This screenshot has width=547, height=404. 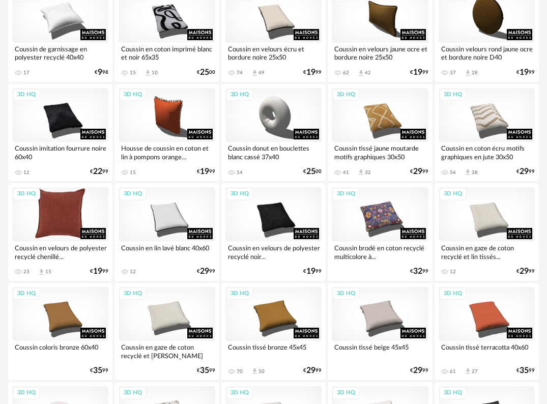 I want to click on span: 22, so click(x=98, y=171).